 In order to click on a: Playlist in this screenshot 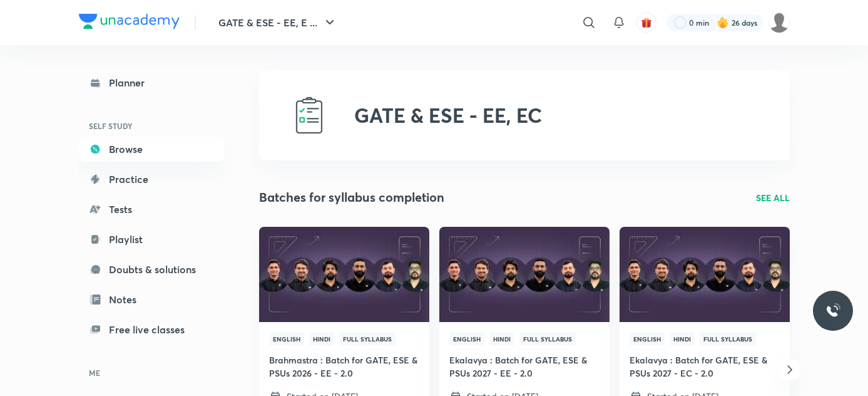, I will do `click(151, 239)`.